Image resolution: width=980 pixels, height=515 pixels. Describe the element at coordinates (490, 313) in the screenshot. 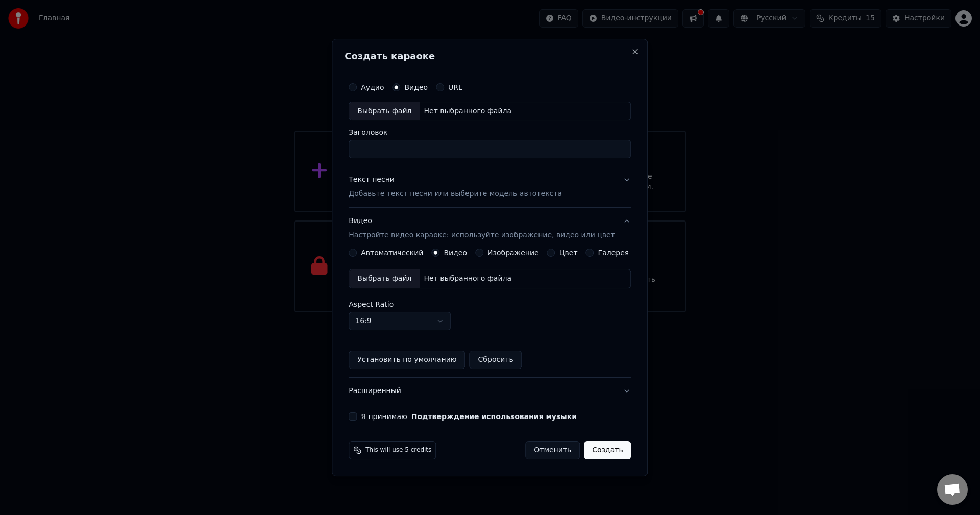

I see `div: ВидеоНастройте видео караоке: используйте изображение, видео или цвет` at that location.